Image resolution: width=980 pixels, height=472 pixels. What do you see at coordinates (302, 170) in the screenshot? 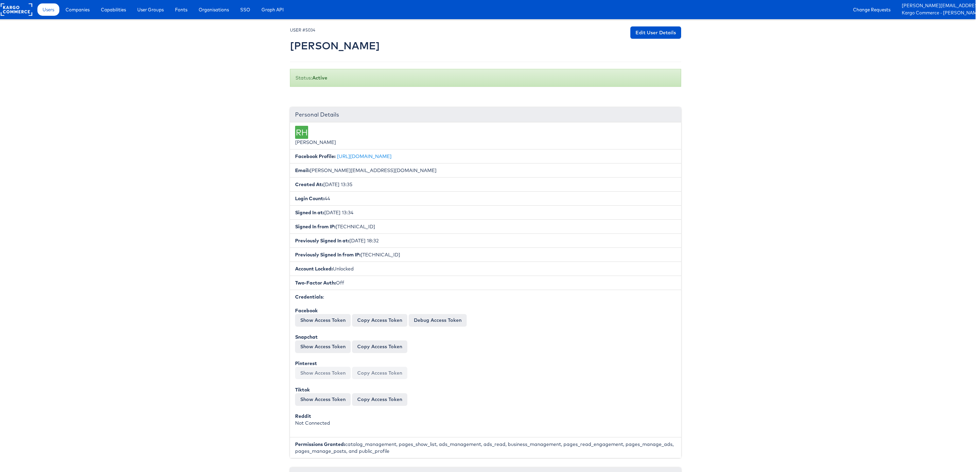
I see `b: Email:` at bounding box center [302, 170].